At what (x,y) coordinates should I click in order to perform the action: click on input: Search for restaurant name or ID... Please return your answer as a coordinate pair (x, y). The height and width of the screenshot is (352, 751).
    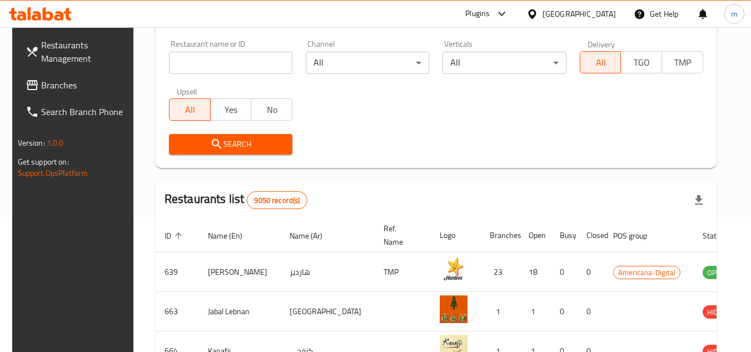
    Looking at the image, I should click on (231, 63).